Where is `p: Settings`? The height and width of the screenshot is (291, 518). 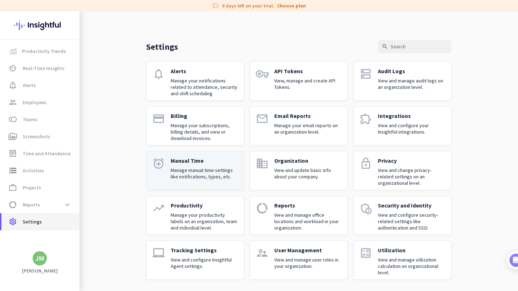 p: Settings is located at coordinates (162, 46).